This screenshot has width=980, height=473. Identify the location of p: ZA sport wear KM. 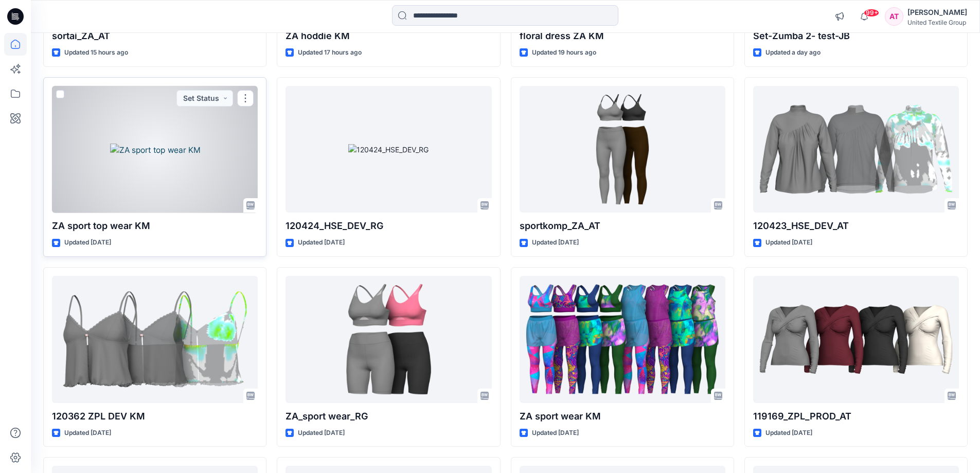
(622, 416).